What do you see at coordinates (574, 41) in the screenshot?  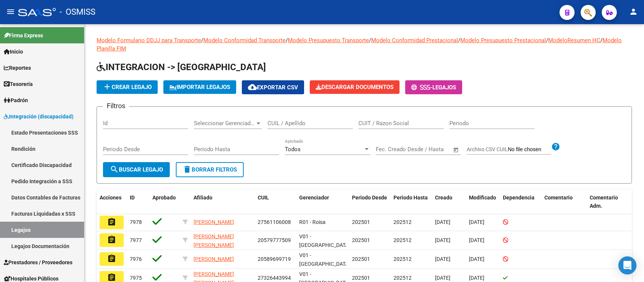 I see `a: ModeloResumen HC` at bounding box center [574, 41].